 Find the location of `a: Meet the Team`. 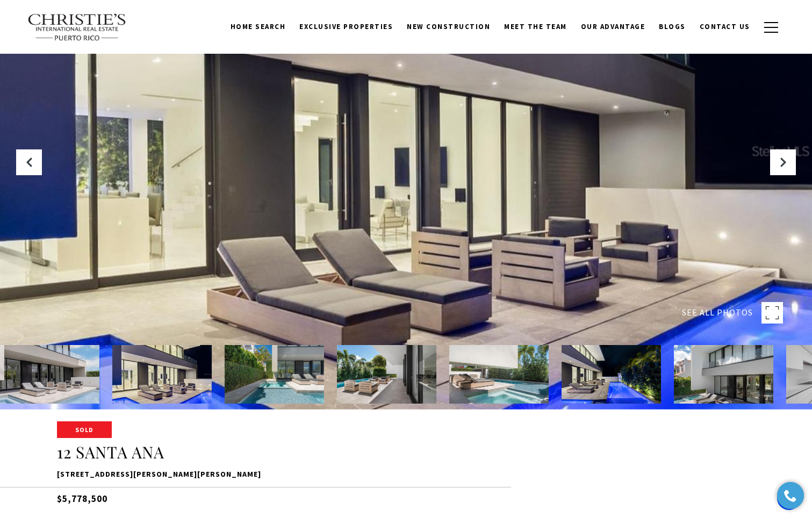

a: Meet the Team is located at coordinates (536, 27).